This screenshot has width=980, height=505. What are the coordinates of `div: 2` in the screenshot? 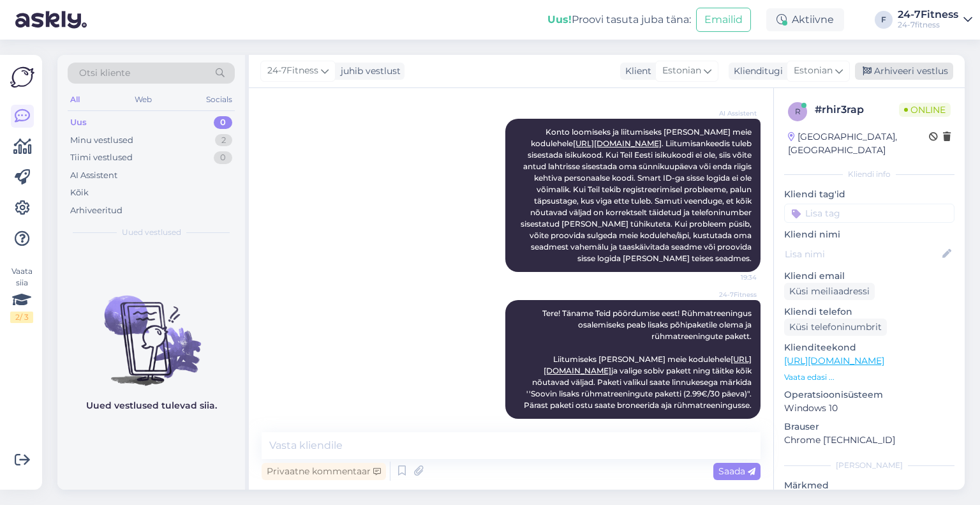 It's located at (223, 140).